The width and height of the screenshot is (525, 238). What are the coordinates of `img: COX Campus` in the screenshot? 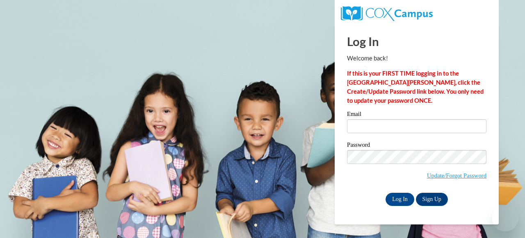 It's located at (387, 14).